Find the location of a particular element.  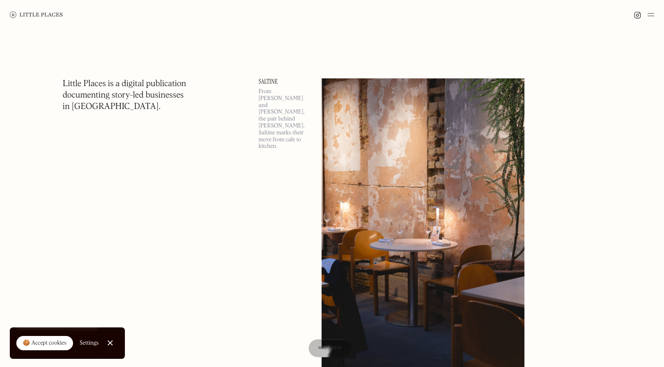

div: Settings is located at coordinates (89, 343).